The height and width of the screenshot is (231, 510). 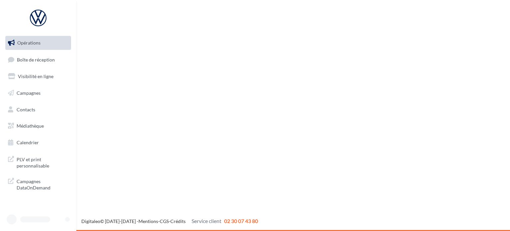 What do you see at coordinates (28, 142) in the screenshot?
I see `span: Calendrier` at bounding box center [28, 142].